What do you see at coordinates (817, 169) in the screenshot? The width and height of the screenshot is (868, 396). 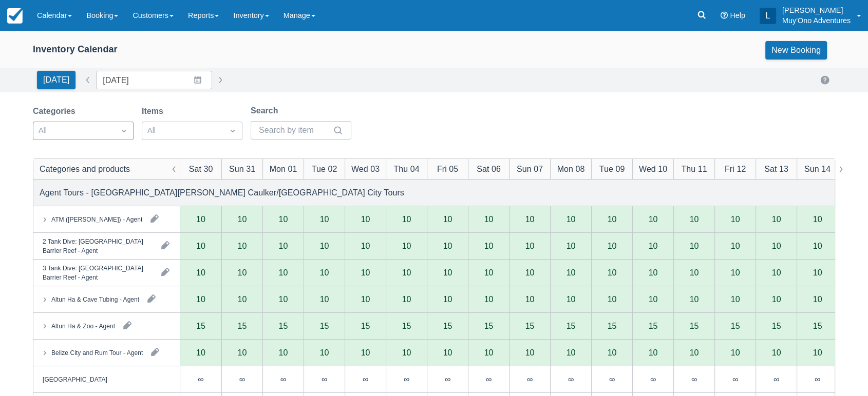 I see `div: Sun 14` at bounding box center [817, 169].